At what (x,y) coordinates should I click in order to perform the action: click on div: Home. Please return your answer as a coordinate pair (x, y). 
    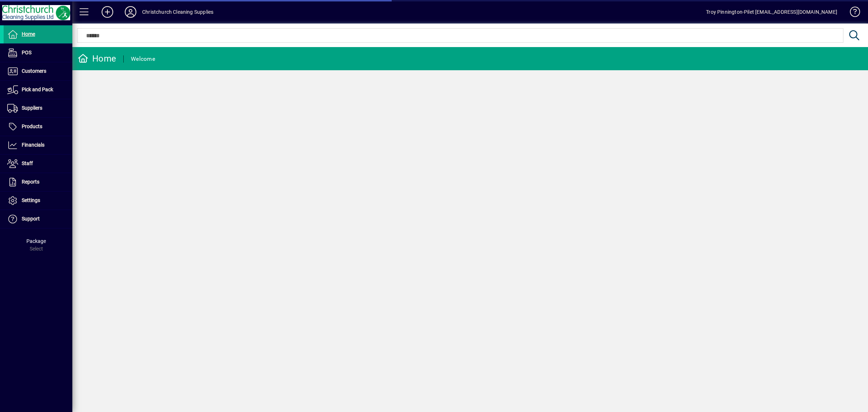
    Looking at the image, I should click on (97, 58).